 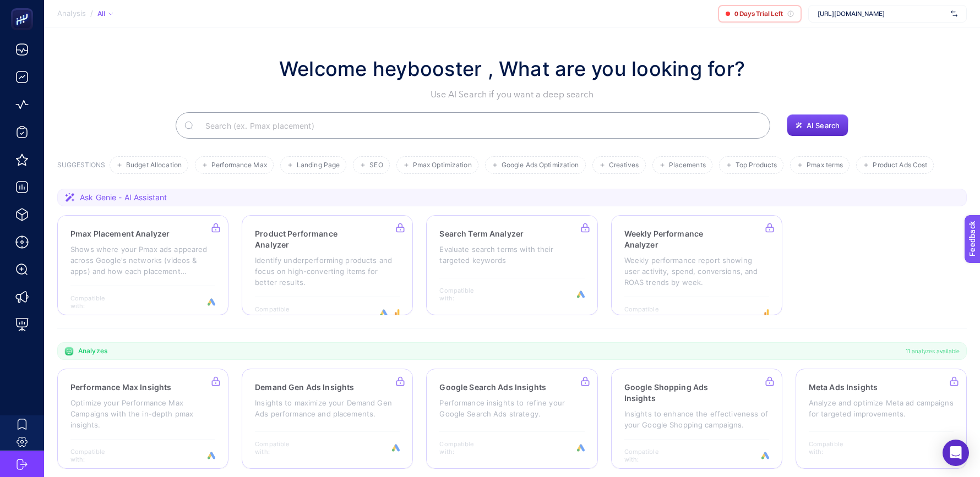 I want to click on a: Google Shopping Ads InsightsInsights to enhance the effectiveness of your Google Shopping campaig..., so click(x=697, y=419).